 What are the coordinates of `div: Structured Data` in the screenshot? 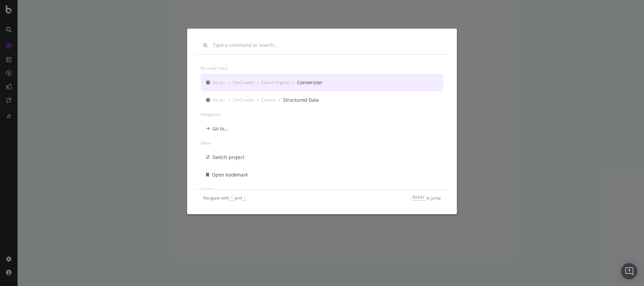 It's located at (301, 100).